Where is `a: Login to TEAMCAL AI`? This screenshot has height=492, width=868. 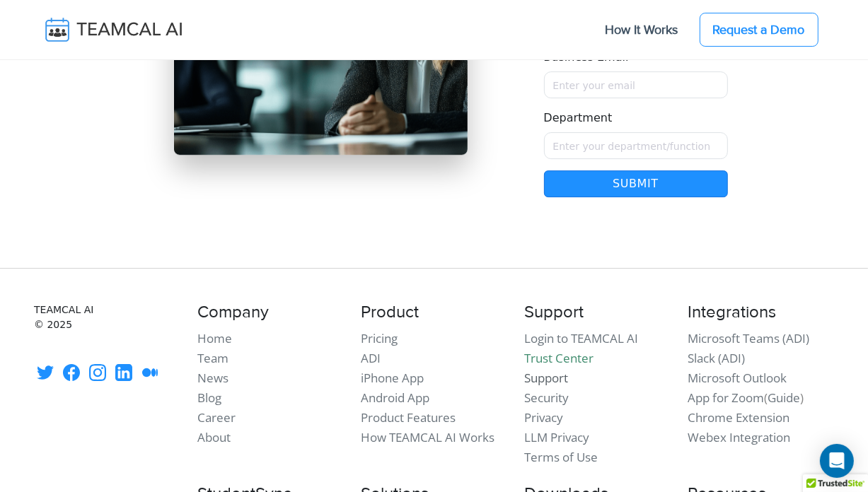
a: Login to TEAMCAL AI is located at coordinates (581, 338).